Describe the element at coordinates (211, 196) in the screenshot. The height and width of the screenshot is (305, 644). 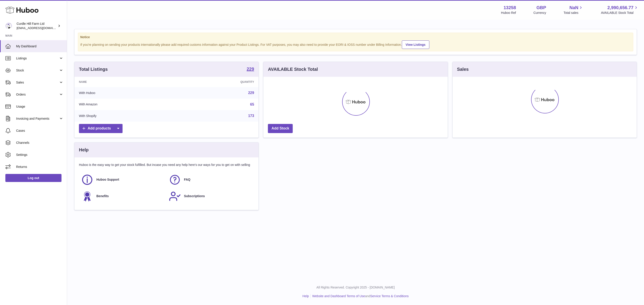
I see `a: Subscriptions` at that location.